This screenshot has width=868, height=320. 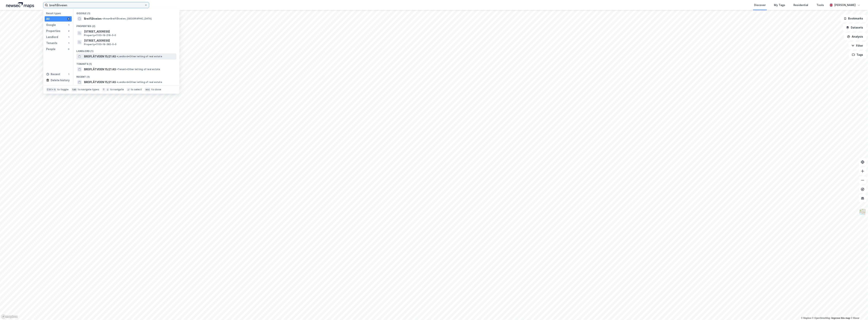 I want to click on button: Tags, so click(x=858, y=55).